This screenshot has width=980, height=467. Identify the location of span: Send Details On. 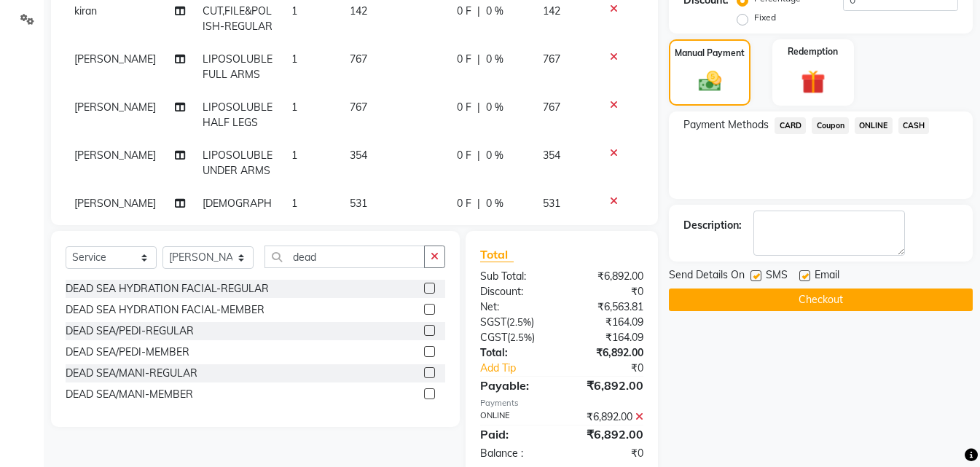
(707, 276).